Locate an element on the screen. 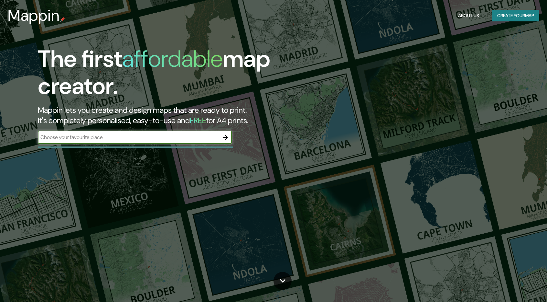 This screenshot has width=547, height=302. img: mappin-pin is located at coordinates (62, 19).